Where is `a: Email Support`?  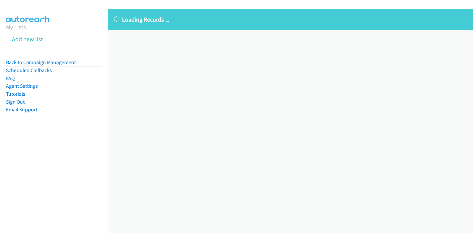
a: Email Support is located at coordinates (22, 110).